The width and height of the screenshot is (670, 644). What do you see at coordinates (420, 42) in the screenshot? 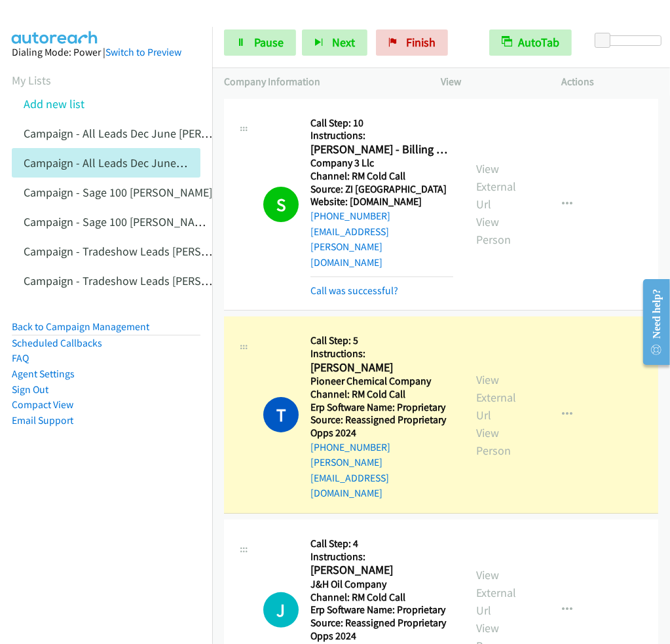
I see `span: Finish` at bounding box center [420, 42].